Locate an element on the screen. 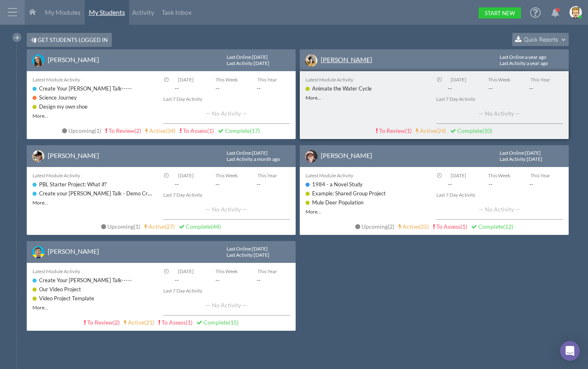 This screenshot has width=588, height=369. div: : a year ago is located at coordinates (525, 57).